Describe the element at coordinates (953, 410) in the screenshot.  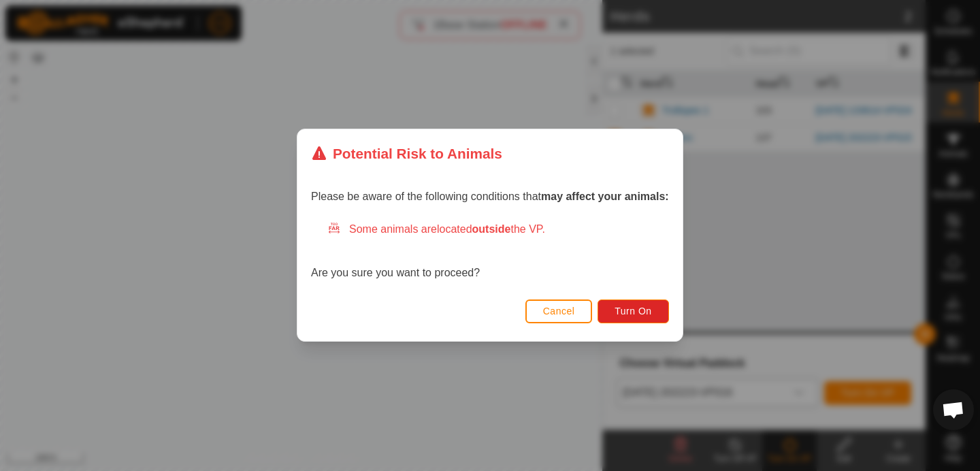
I see `div: Open chat` at that location.